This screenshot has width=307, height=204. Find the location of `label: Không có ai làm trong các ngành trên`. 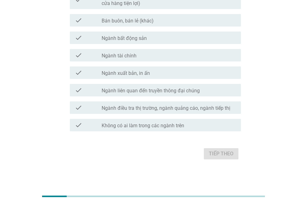

label: Không có ai làm trong các ngành trên is located at coordinates (143, 126).